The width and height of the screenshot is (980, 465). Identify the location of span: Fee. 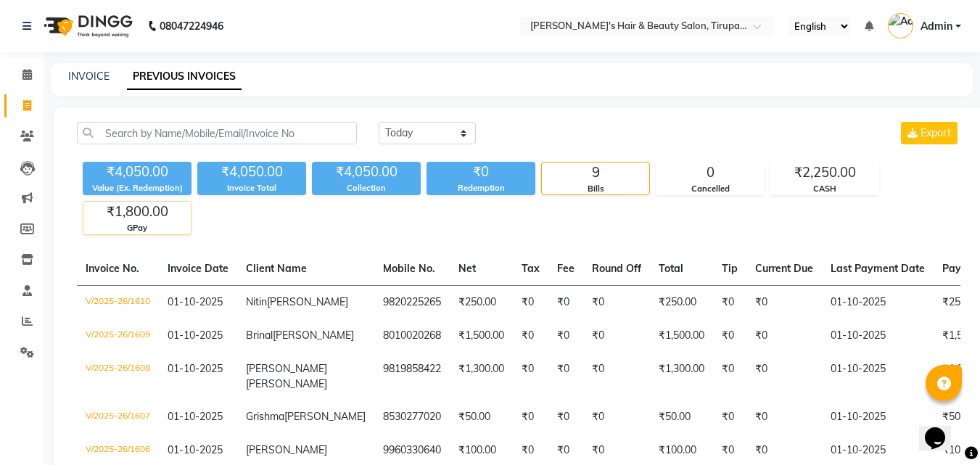
(566, 268).